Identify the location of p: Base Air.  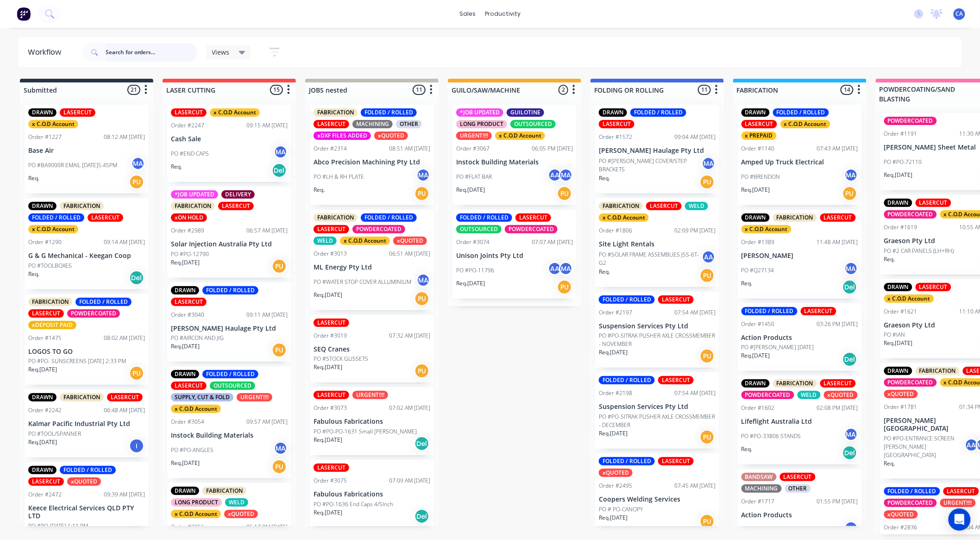
(86, 150).